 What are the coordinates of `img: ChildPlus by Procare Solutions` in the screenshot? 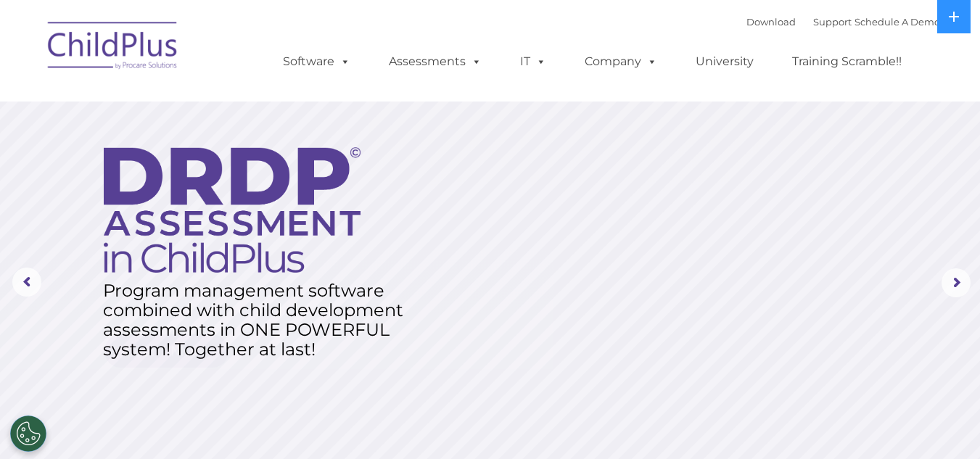 It's located at (113, 48).